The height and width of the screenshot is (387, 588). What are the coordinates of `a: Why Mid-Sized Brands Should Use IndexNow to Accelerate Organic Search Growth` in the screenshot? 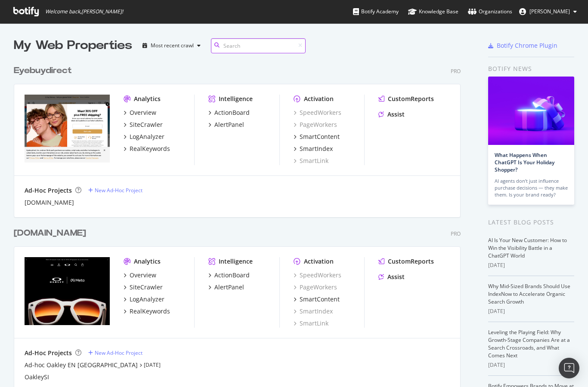 It's located at (529, 294).